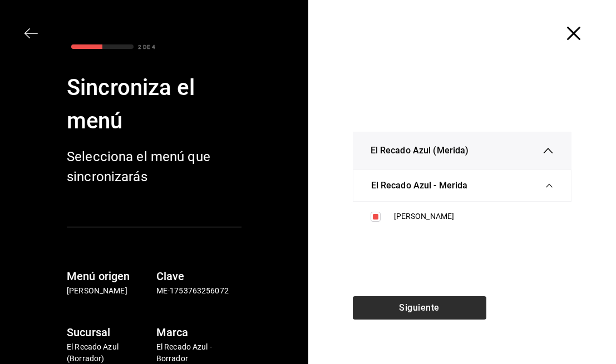  Describe the element at coordinates (198, 291) in the screenshot. I see `p: ME-1753763256072` at that location.